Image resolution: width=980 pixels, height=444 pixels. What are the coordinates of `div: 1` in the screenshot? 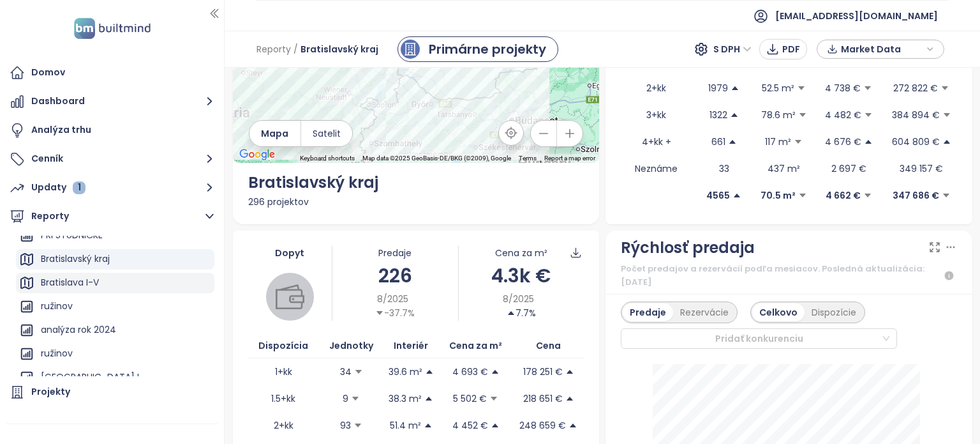 It's located at (79, 188).